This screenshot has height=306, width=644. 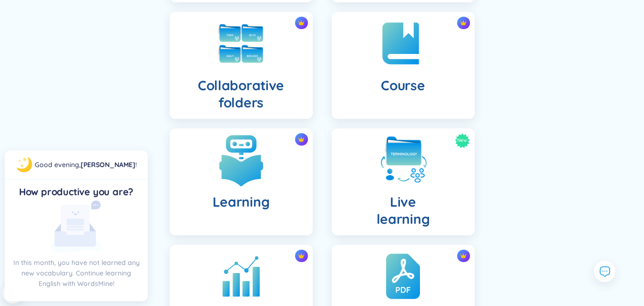 I want to click on h4: Learning, so click(x=241, y=201).